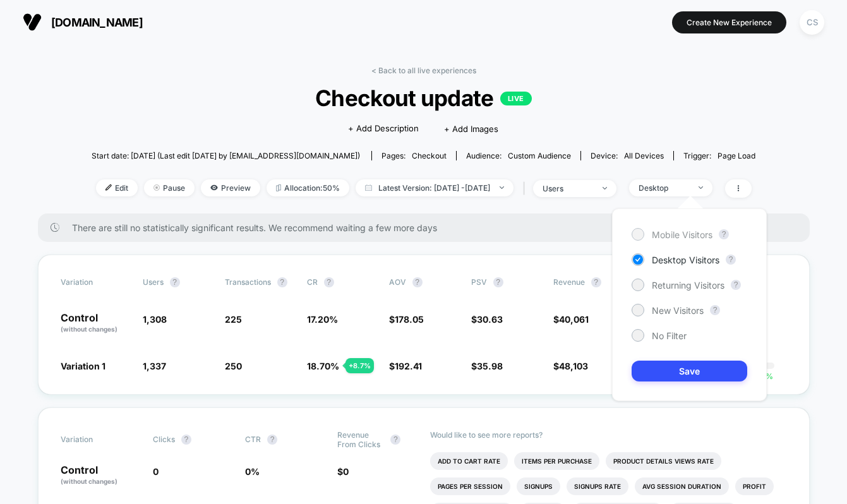 The width and height of the screenshot is (847, 504). What do you see at coordinates (489, 319) in the screenshot?
I see `span: 30.63` at bounding box center [489, 319].